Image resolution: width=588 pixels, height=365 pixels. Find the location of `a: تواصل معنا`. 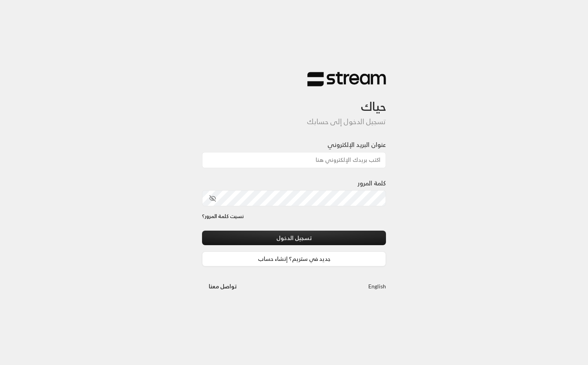

a: تواصل معنا is located at coordinates (223, 286).